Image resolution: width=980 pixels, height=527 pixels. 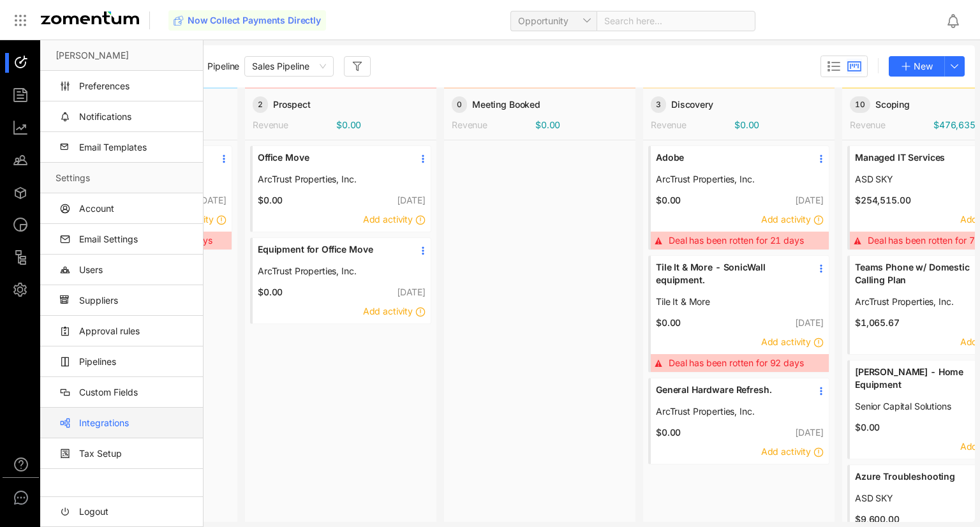 What do you see at coordinates (254, 21) in the screenshot?
I see `span: Now Collect Payments Directly` at bounding box center [254, 21].